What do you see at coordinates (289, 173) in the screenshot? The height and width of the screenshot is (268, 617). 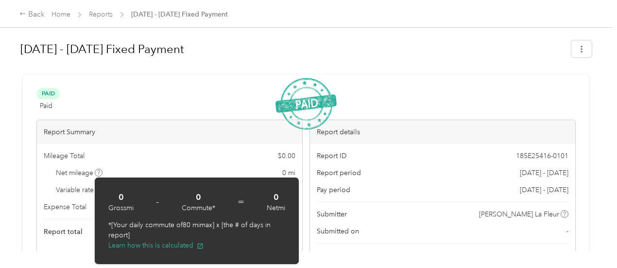 I see `span: 0 mi` at bounding box center [289, 173].